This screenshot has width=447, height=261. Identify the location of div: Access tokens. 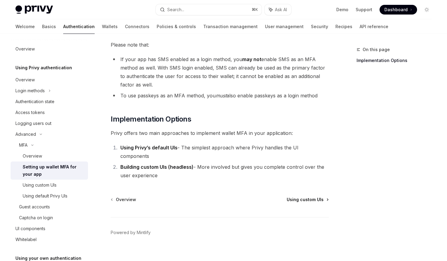
(30, 113).